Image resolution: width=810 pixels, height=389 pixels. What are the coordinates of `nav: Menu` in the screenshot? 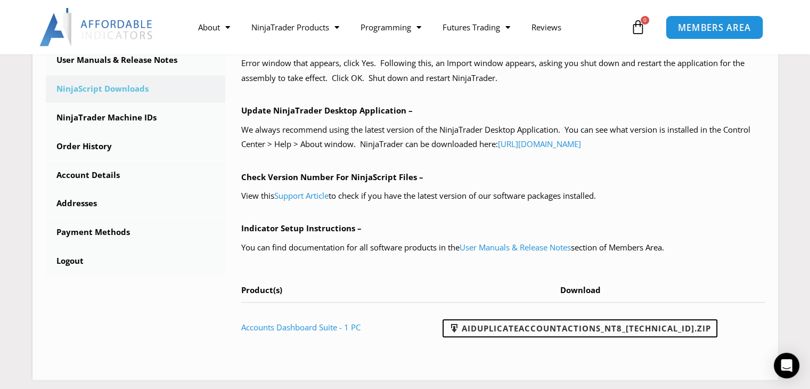 It's located at (408, 27).